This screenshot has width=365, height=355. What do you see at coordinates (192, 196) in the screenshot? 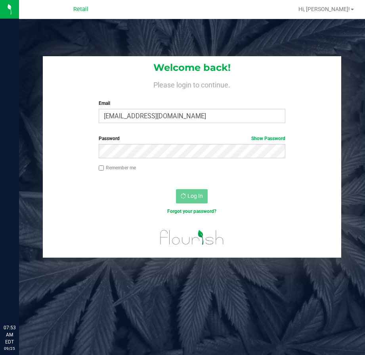
I see `button: Log In` at bounding box center [192, 196].